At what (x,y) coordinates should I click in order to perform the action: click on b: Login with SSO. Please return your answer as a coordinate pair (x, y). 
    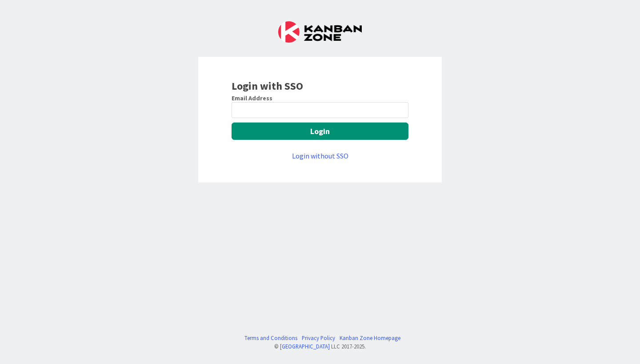
    Looking at the image, I should click on (267, 86).